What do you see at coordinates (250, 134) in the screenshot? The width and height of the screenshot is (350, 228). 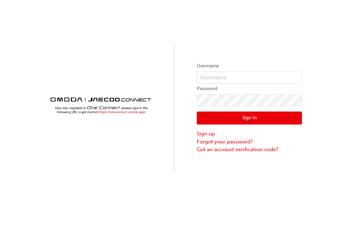 I see `a: Sign up` at bounding box center [250, 134].